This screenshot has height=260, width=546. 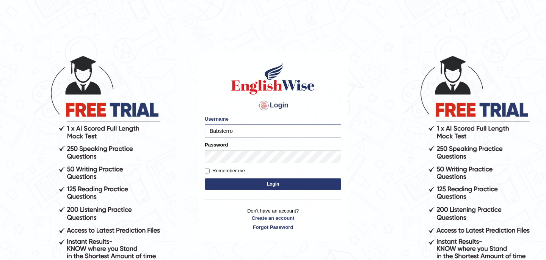 I want to click on label: Username, so click(x=217, y=119).